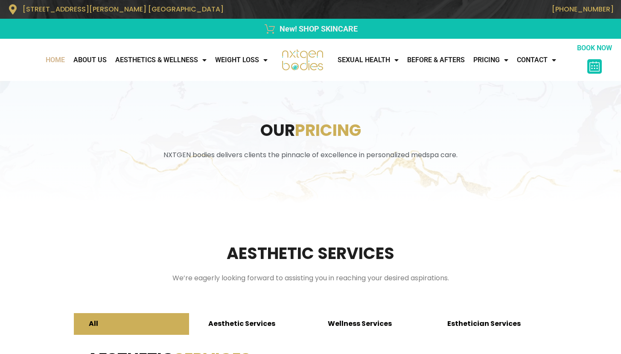 The height and width of the screenshot is (354, 621). I want to click on h2: Aesthetic Services, so click(311, 253).